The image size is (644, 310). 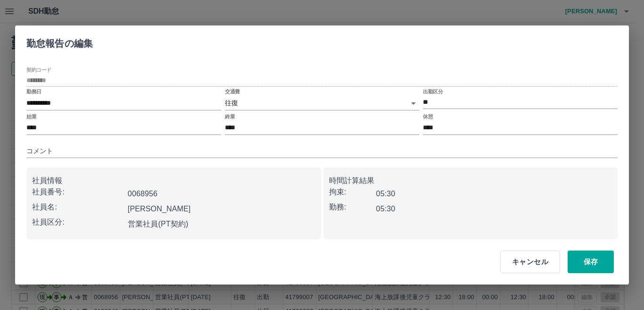 What do you see at coordinates (232, 91) in the screenshot?
I see `label: 交通費` at bounding box center [232, 91].